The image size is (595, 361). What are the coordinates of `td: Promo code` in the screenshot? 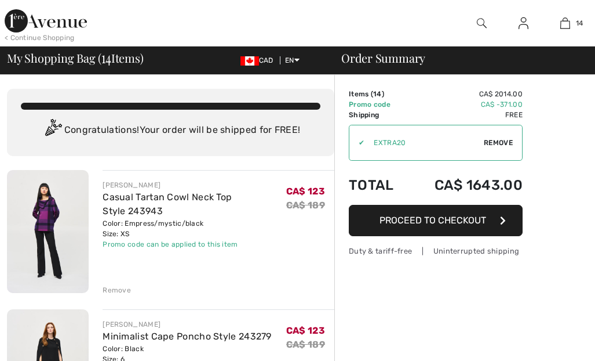 It's located at (378, 104).